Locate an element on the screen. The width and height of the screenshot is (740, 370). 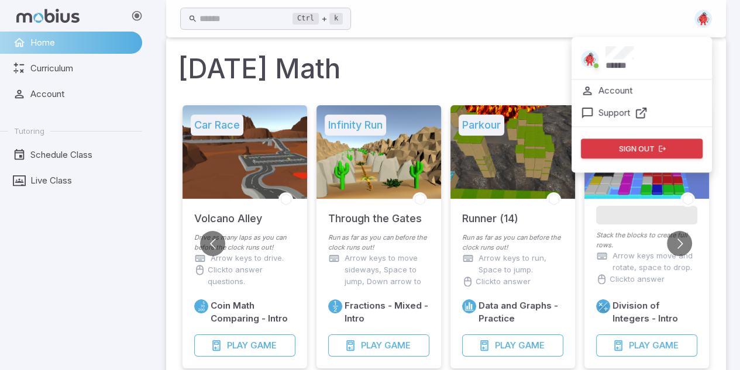
span: Live Class is located at coordinates (82, 181).